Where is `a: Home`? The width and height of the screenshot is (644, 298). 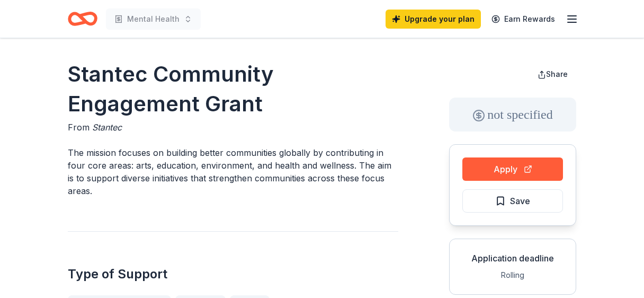 a: Home is located at coordinates (83, 19).